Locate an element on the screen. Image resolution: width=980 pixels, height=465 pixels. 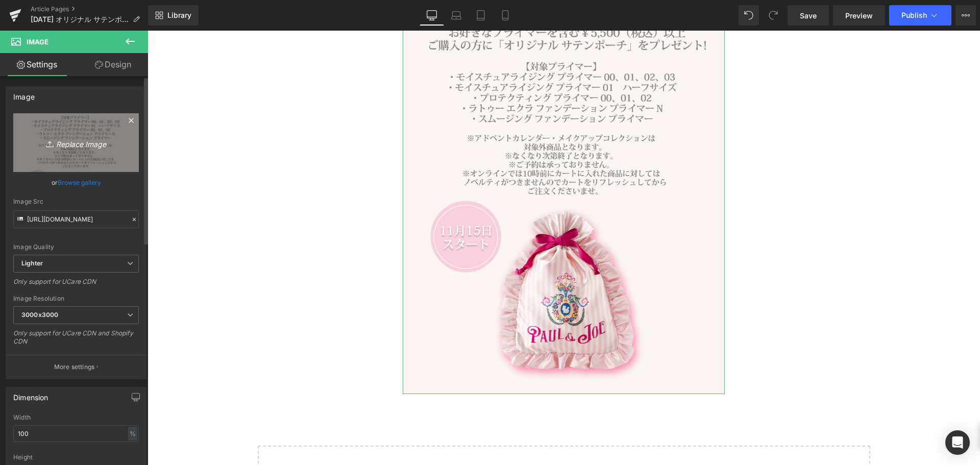
div: Width is located at coordinates (76, 418).